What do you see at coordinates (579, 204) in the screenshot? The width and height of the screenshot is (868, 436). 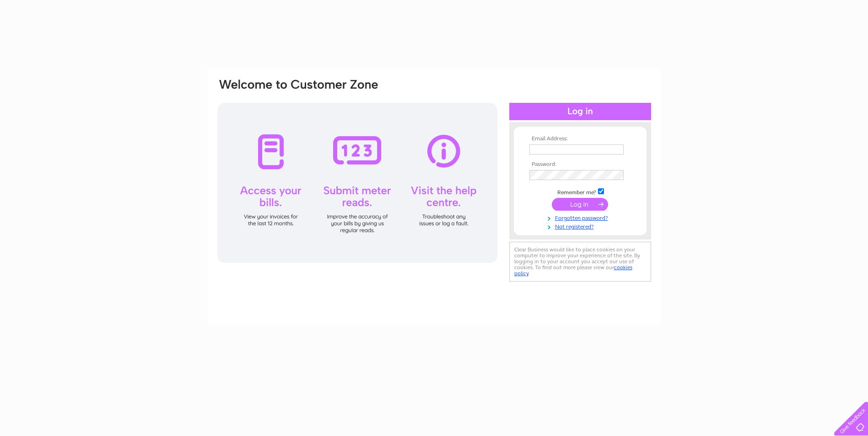 I see `input: Submit` at bounding box center [579, 204].